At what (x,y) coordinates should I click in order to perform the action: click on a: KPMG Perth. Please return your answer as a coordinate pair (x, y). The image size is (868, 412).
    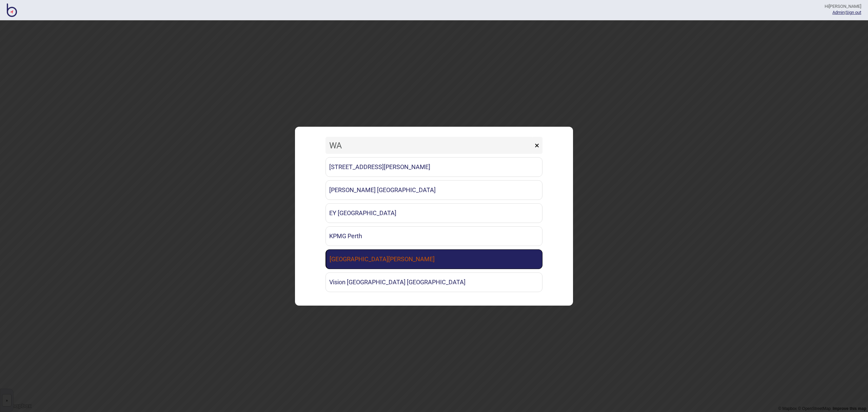
    Looking at the image, I should click on (434, 236).